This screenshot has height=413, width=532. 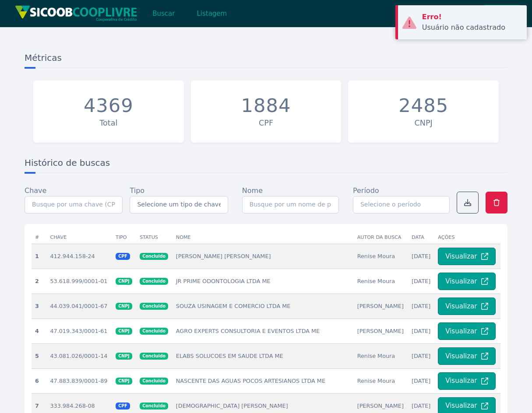 I want to click on div: Total, so click(x=109, y=123).